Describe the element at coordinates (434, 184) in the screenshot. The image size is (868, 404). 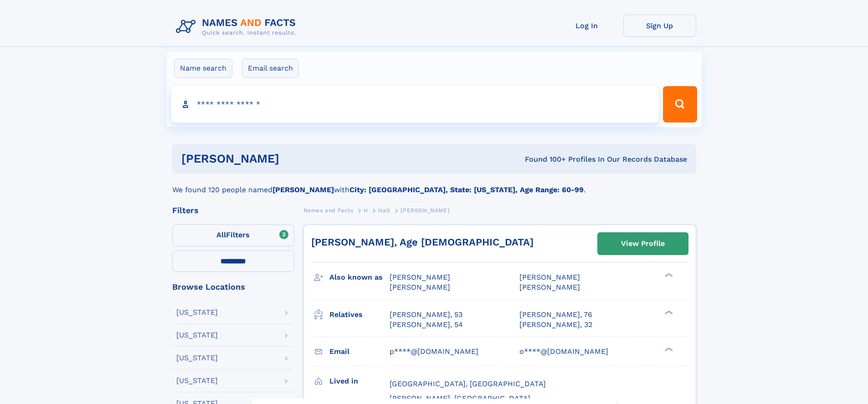
I see `div: We found 120 people named with .` at that location.